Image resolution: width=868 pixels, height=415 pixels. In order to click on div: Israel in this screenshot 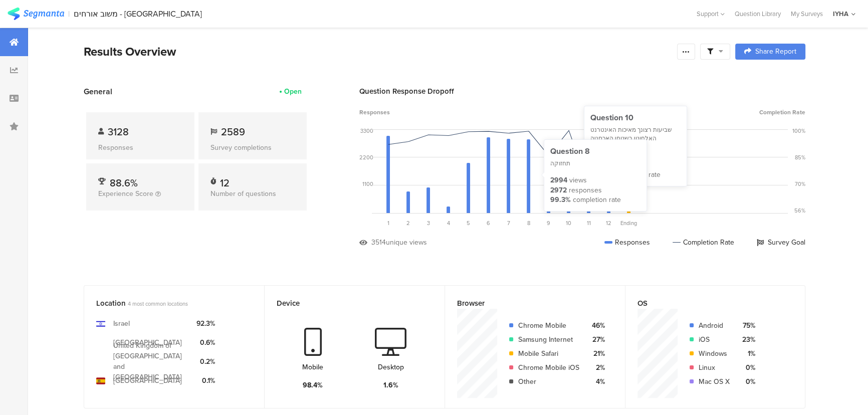, I will do `click(121, 323)`.